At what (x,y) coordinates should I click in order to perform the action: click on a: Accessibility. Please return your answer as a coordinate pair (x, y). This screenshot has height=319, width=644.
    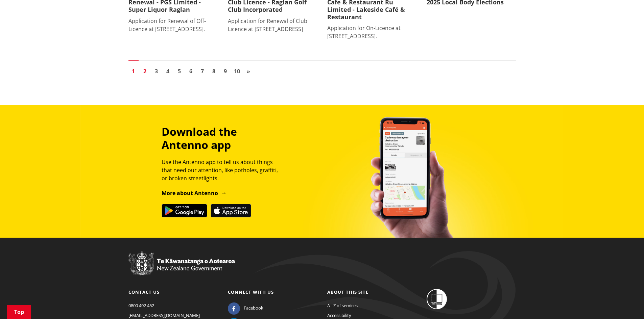
    Looking at the image, I should click on (339, 316).